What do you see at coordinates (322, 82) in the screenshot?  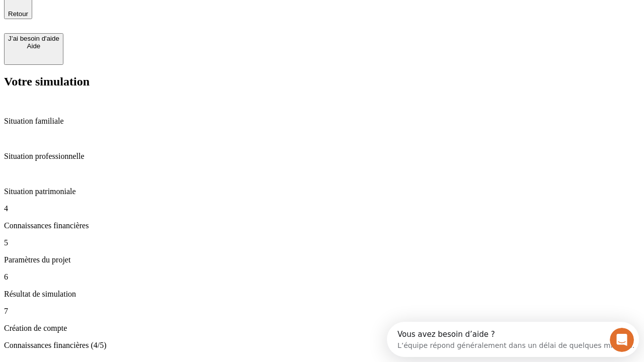 I see `h2: Votre simulation` at bounding box center [322, 82].